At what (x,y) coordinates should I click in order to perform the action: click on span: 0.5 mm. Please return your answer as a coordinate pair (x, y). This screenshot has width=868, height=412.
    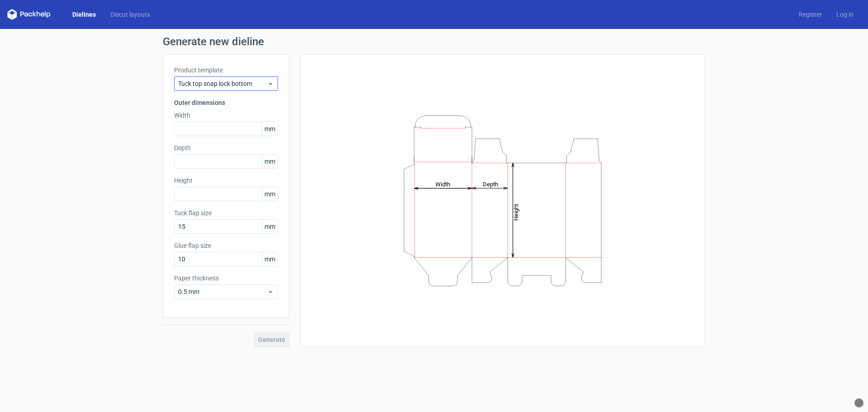
    Looking at the image, I should click on (222, 291).